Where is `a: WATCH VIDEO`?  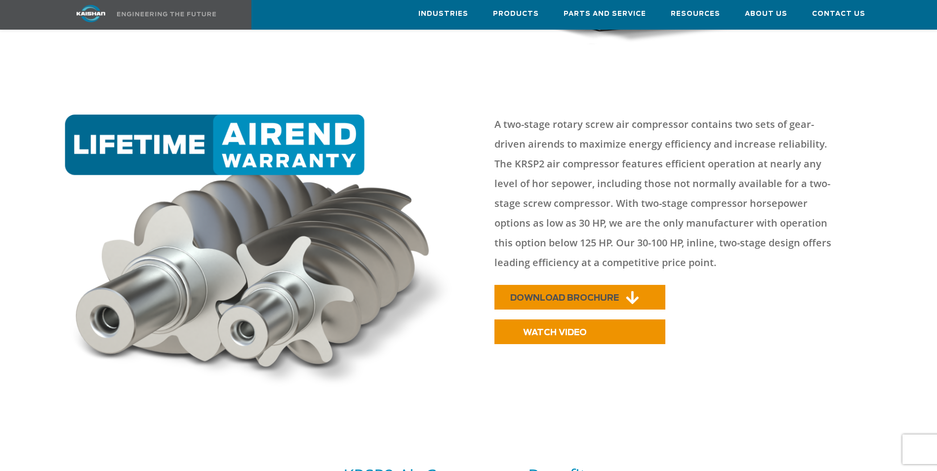
a: WATCH VIDEO is located at coordinates (580, 332).